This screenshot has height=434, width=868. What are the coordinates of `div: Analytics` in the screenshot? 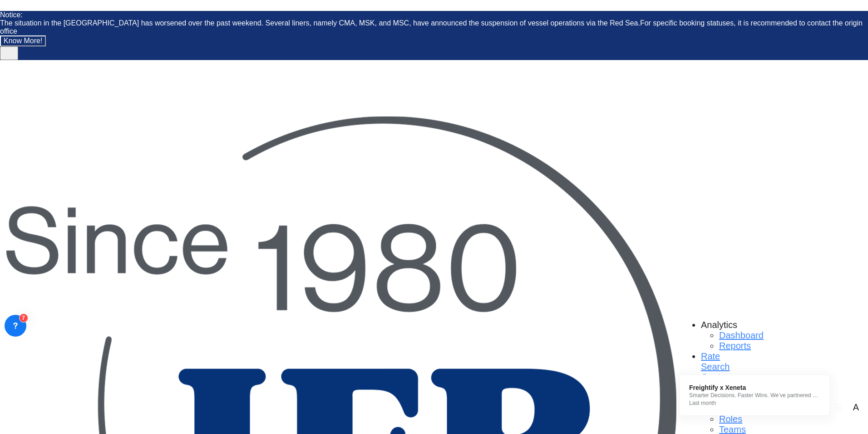 It's located at (719, 325).